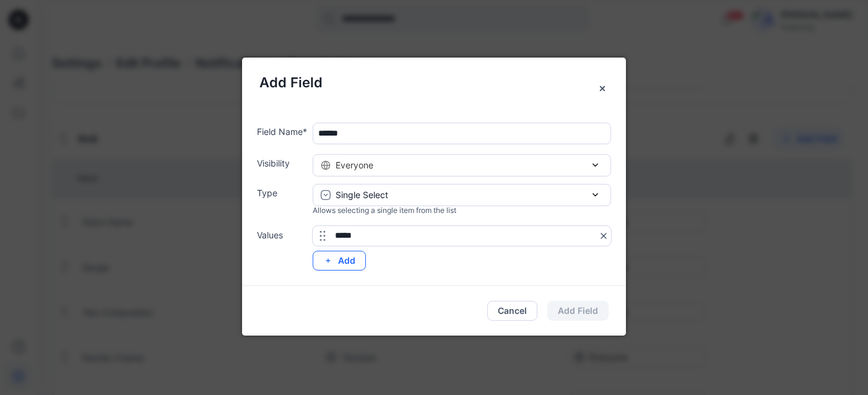 The width and height of the screenshot is (868, 395). What do you see at coordinates (339, 261) in the screenshot?
I see `button: Add` at bounding box center [339, 261].